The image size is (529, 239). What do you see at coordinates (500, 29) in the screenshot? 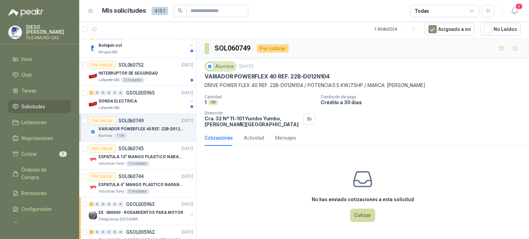
I see `button: No Leídos` at bounding box center [500, 29].